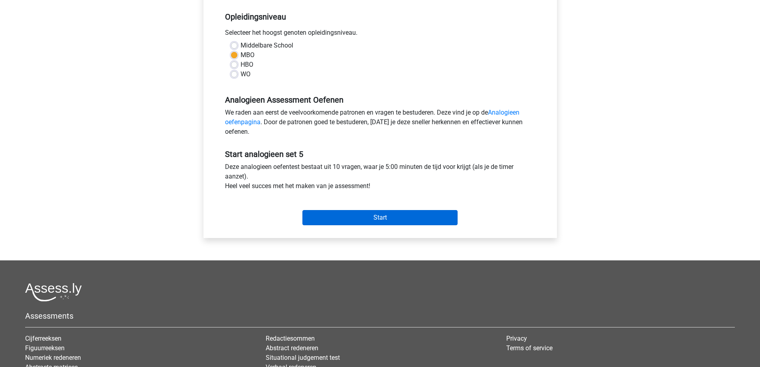 This screenshot has height=367, width=760. I want to click on h5: Analogieen Assessment Oefenen, so click(380, 100).